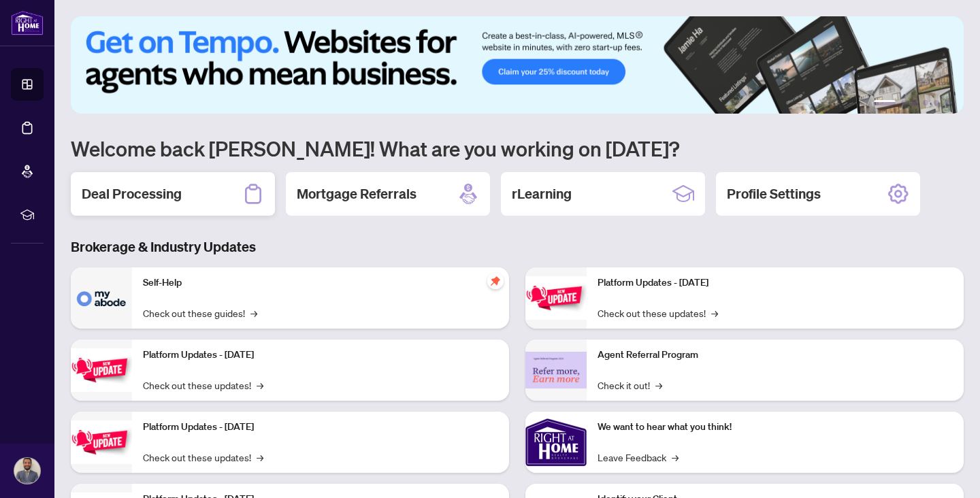 This screenshot has height=498, width=980. Describe the element at coordinates (27, 471) in the screenshot. I see `img: Profile Icon` at that location.